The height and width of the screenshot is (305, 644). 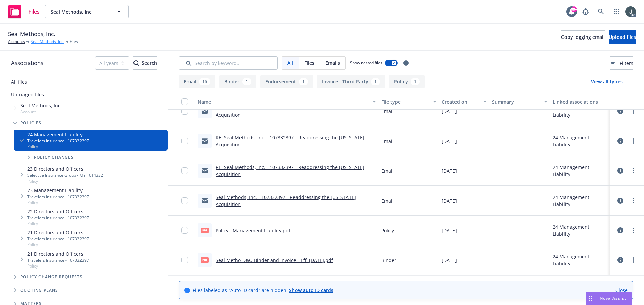 I want to click on span: Copy logging email, so click(x=583, y=37).